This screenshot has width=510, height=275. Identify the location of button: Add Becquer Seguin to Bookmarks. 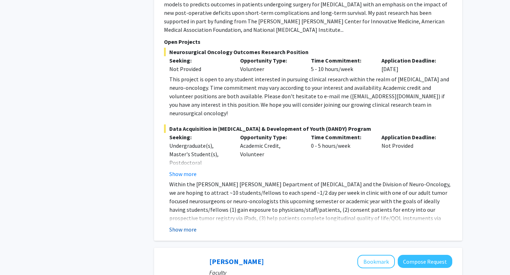
(376, 262).